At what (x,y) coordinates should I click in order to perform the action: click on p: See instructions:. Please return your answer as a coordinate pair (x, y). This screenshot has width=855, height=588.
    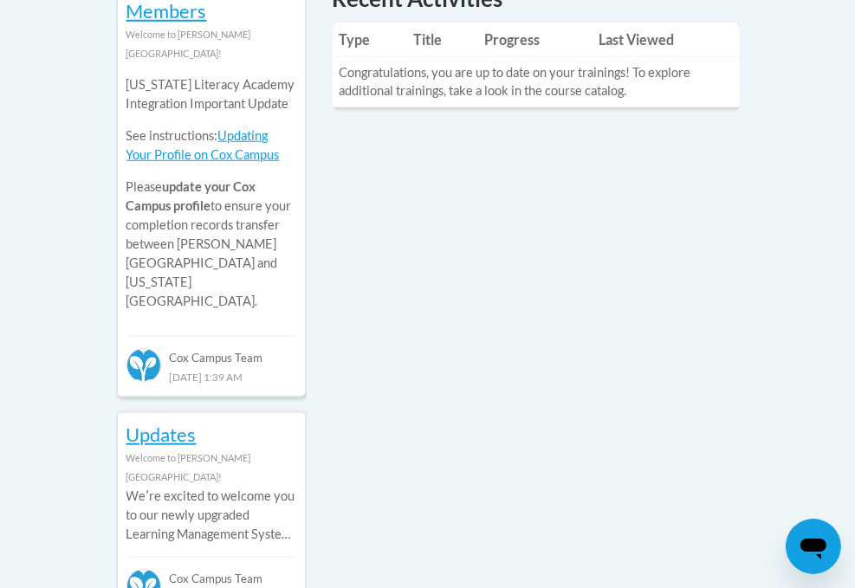
    Looking at the image, I should click on (211, 145).